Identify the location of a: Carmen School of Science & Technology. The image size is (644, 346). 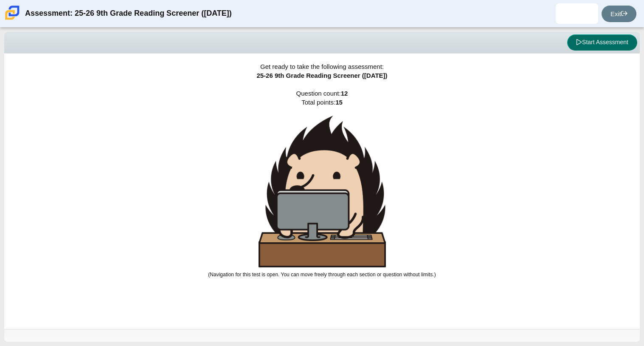
(12, 19).